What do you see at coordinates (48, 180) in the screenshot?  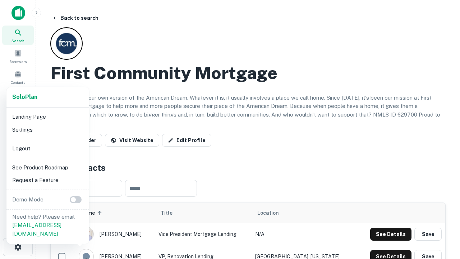 I see `li: Request a Feature` at bounding box center [48, 180].